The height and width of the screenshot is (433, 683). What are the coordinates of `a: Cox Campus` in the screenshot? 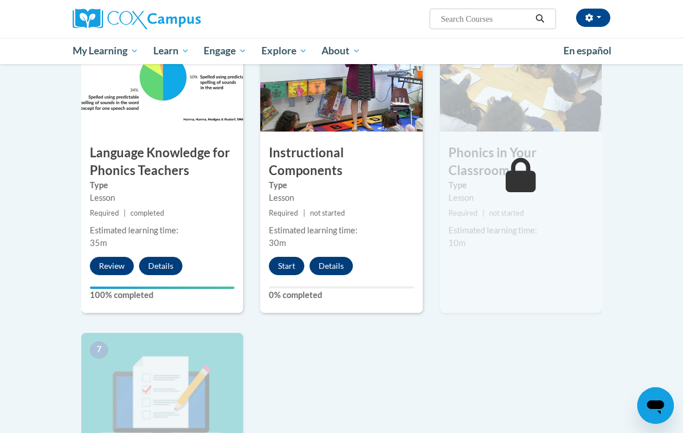 It's located at (156, 19).